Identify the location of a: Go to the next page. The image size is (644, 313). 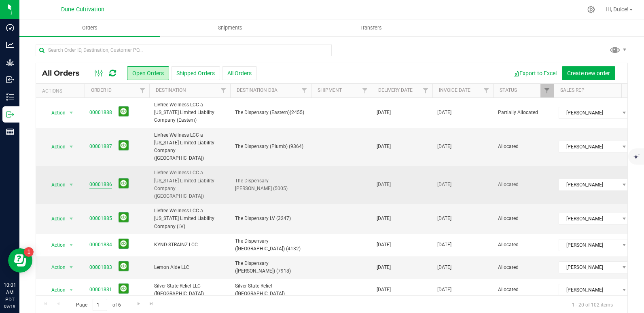
(139, 304).